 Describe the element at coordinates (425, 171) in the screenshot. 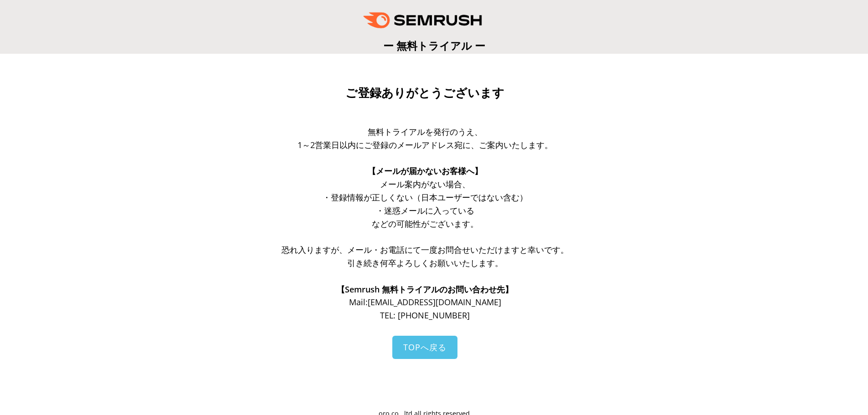

I see `span: 【メールが届かないお客様へ】` at that location.